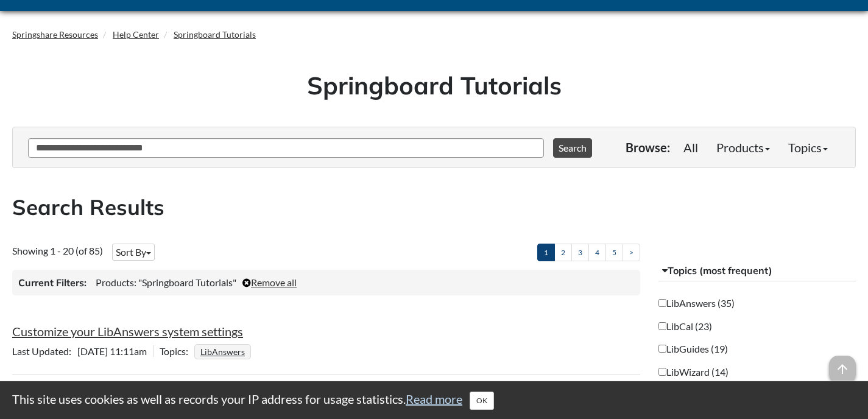 Image resolution: width=868 pixels, height=419 pixels. What do you see at coordinates (662, 348) in the screenshot?
I see `input: LibGuides (19)` at bounding box center [662, 348].